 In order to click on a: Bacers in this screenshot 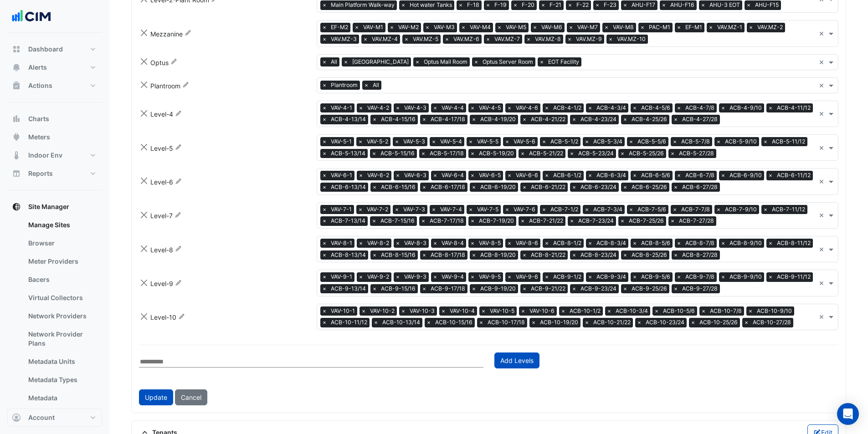, I will do `click(62, 280)`.